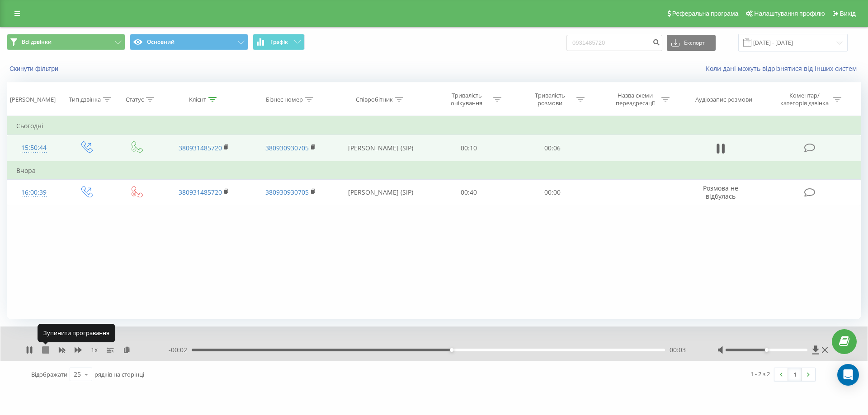 This screenshot has width=868, height=415. Describe the element at coordinates (94, 350) in the screenshot. I see `span: 1 x` at that location.